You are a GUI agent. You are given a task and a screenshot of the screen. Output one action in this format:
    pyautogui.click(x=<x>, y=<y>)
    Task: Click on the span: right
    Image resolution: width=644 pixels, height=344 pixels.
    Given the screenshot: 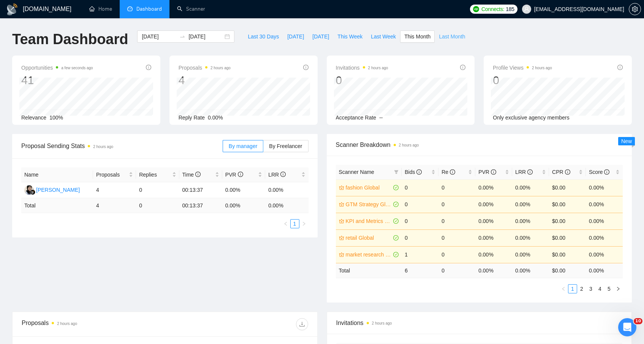 What is the action you would take?
    pyautogui.click(x=618, y=289)
    